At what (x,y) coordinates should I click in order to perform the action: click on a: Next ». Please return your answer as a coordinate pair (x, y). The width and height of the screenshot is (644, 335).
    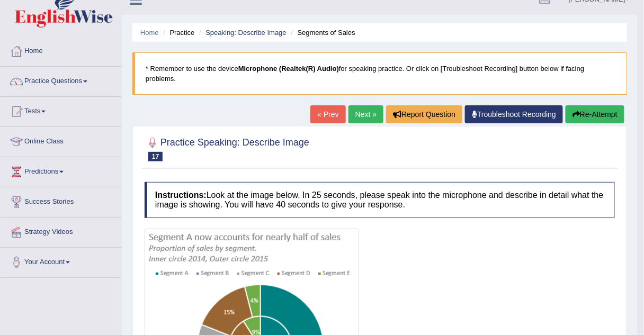
    Looking at the image, I should click on (366, 115).